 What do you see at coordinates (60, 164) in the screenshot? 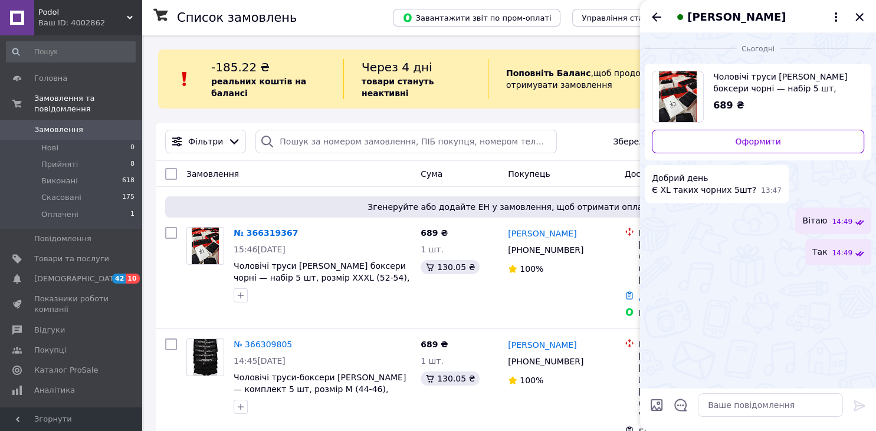
I see `span: Прийняті` at bounding box center [60, 164].